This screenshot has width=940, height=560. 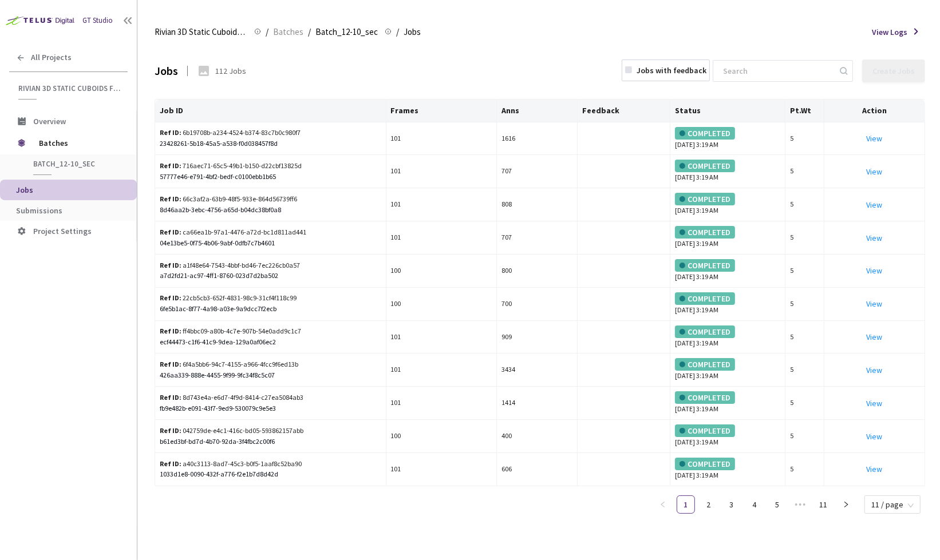 What do you see at coordinates (537, 238) in the screenshot?
I see `td: 707` at bounding box center [537, 238].